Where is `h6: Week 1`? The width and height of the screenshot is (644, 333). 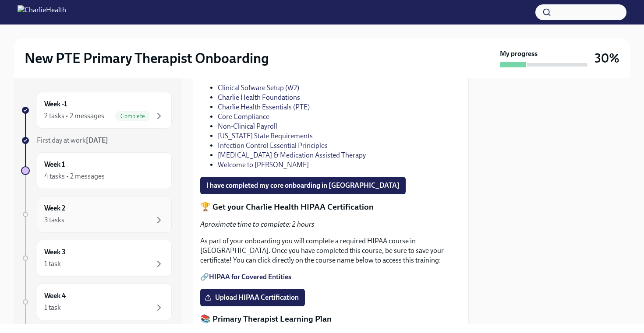
h6: Week 1 is located at coordinates (54, 164).